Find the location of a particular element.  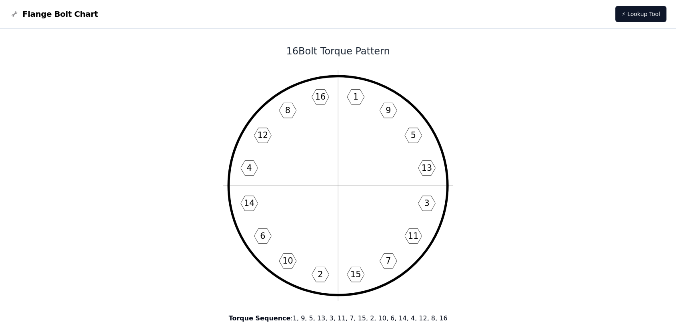

text: 11 is located at coordinates (413, 236).